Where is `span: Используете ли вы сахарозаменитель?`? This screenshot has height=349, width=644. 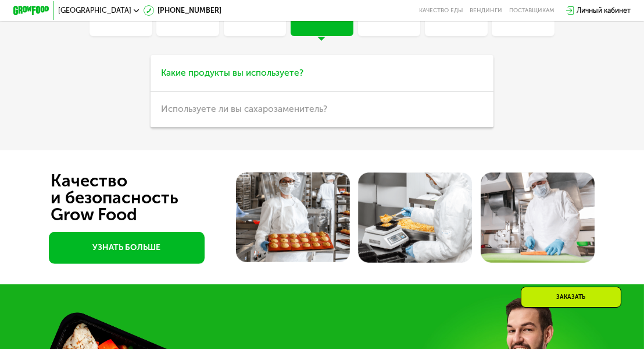
span: Используете ли вы сахарозаменитель? is located at coordinates (244, 109).